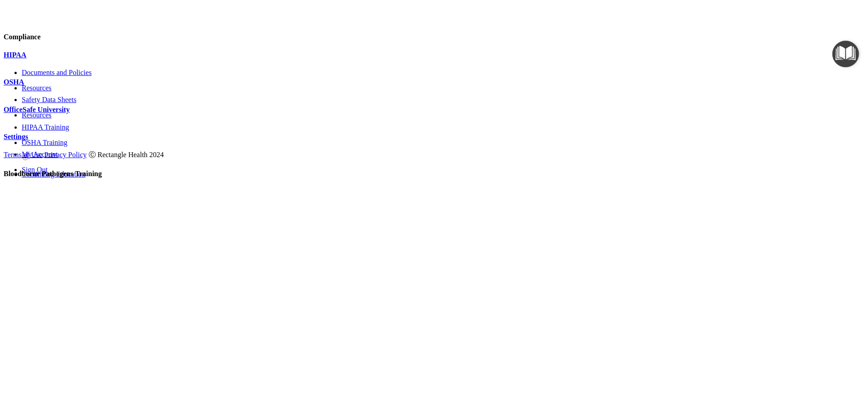 The image size is (868, 415). What do you see at coordinates (443, 170) in the screenshot?
I see `a: Sign Out` at bounding box center [443, 170].